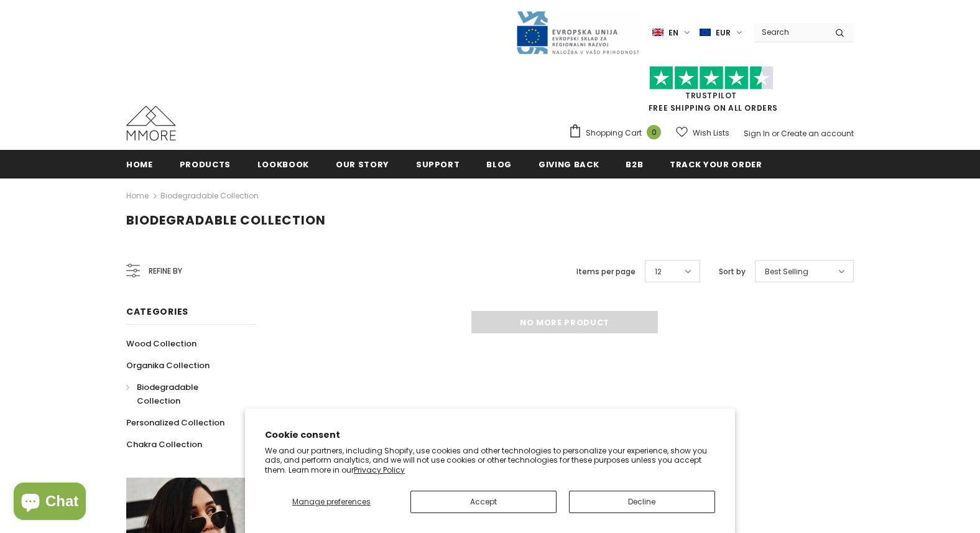  Describe the element at coordinates (577, 32) in the screenshot. I see `a: Javni Razpis` at that location.